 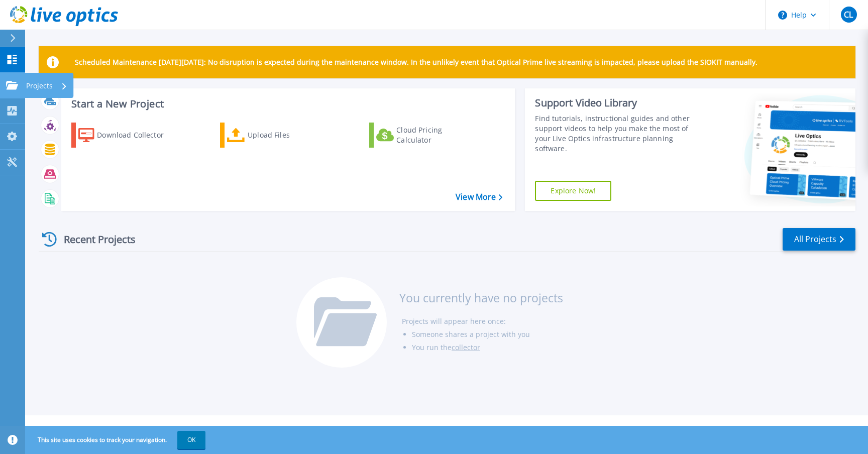 What do you see at coordinates (288, 135) in the screenshot?
I see `div: Upload Files` at bounding box center [288, 135].